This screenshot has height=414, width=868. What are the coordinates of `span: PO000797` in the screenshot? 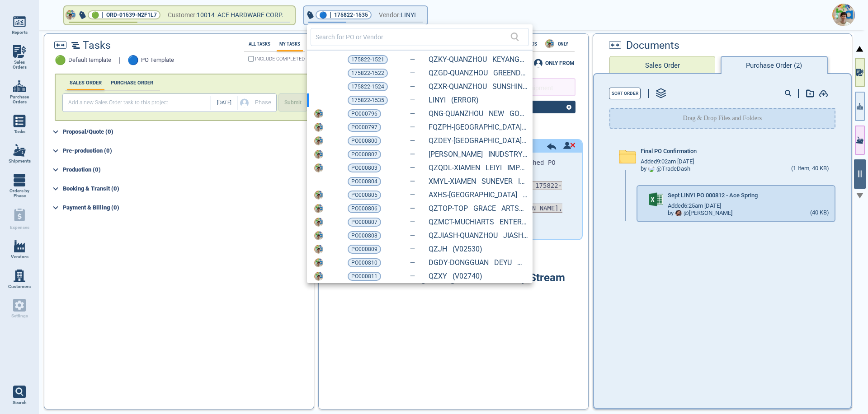 It's located at (364, 127).